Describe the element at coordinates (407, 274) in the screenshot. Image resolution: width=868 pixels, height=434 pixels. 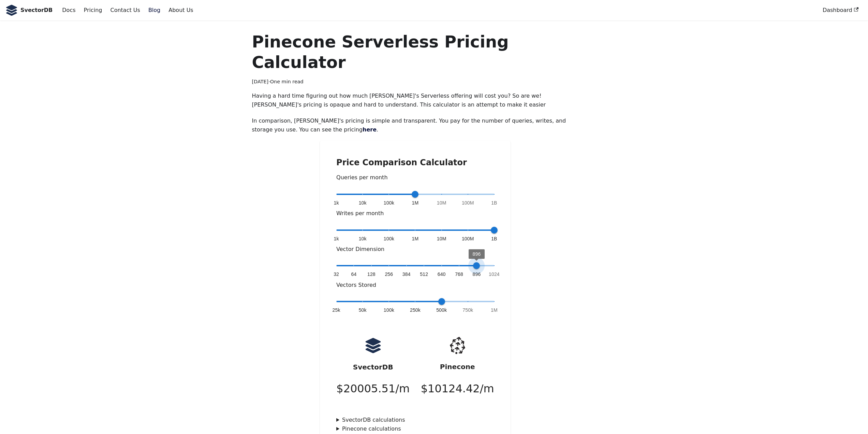
I see `span: 384` at that location.